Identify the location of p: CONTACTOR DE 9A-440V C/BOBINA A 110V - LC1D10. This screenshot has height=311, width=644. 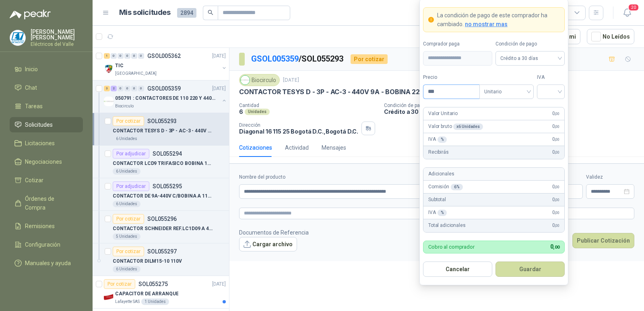
(162, 196).